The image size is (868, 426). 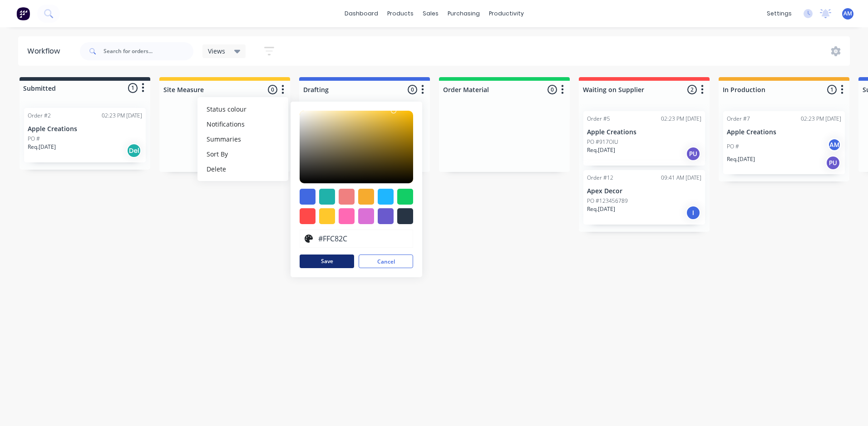 I want to click on p: PO #917OIU, so click(x=603, y=142).